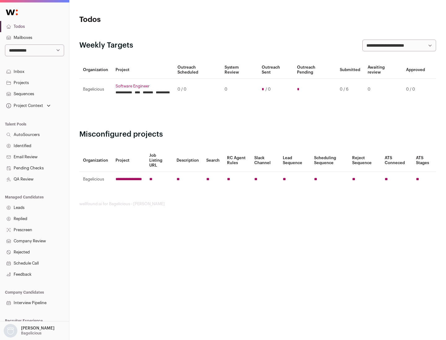 The height and width of the screenshot is (340, 446). What do you see at coordinates (106, 45) in the screenshot?
I see `h2: Weekly Targets` at bounding box center [106, 45].